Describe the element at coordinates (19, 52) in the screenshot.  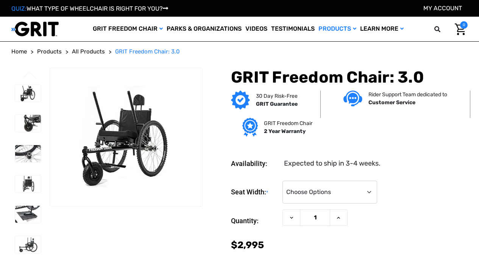
I see `span: Home` at that location.